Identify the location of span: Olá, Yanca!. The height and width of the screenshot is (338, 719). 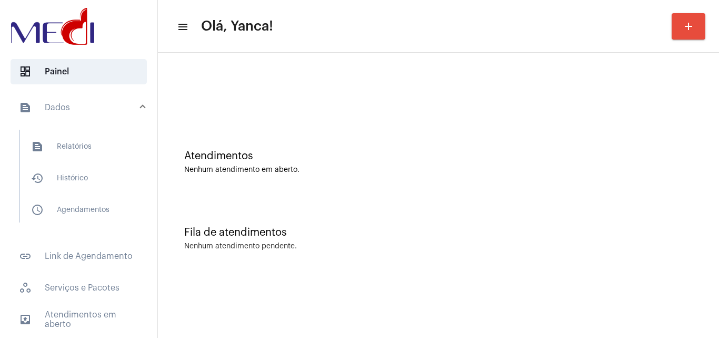
(237, 26).